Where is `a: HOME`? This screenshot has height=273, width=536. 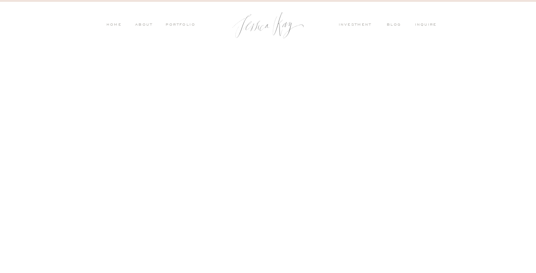
a: HOME is located at coordinates (114, 25).